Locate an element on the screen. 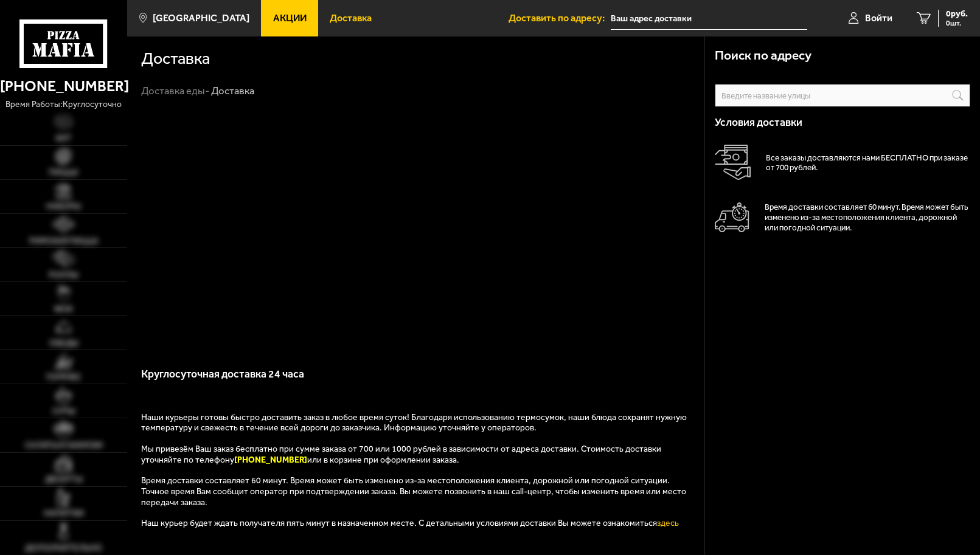  span: Акции is located at coordinates (290, 18).